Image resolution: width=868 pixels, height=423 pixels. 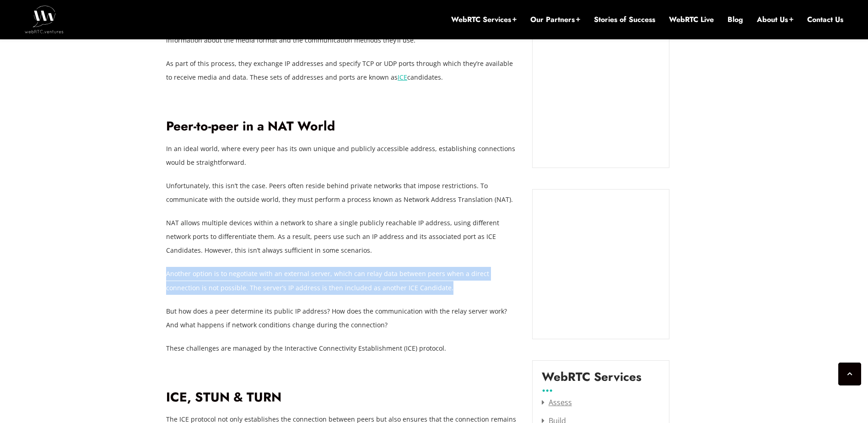 I want to click on a: ICE, so click(x=402, y=77).